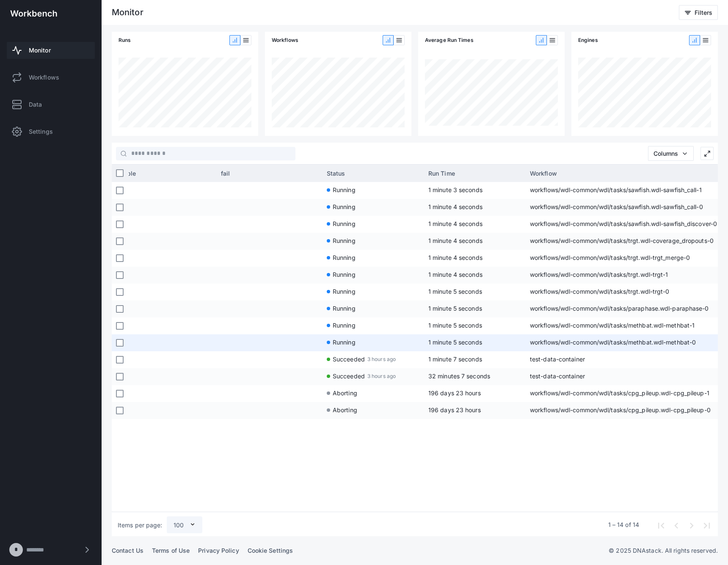 This screenshot has width=728, height=565. What do you see at coordinates (706, 524) in the screenshot?
I see `button: Last page` at bounding box center [706, 524].